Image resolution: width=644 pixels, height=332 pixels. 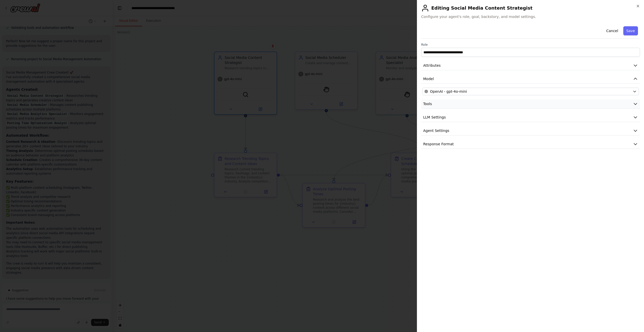 What do you see at coordinates (531, 65) in the screenshot?
I see `button: Attributes` at bounding box center [531, 65].